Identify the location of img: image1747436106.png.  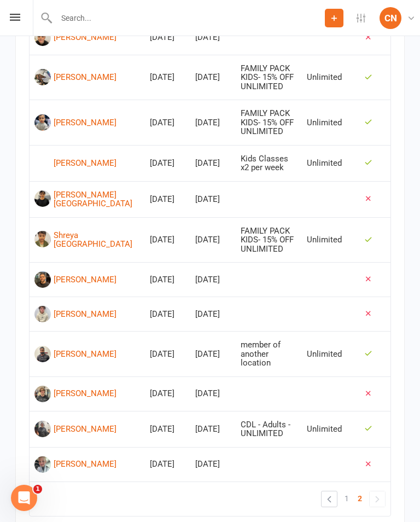
(43, 465).